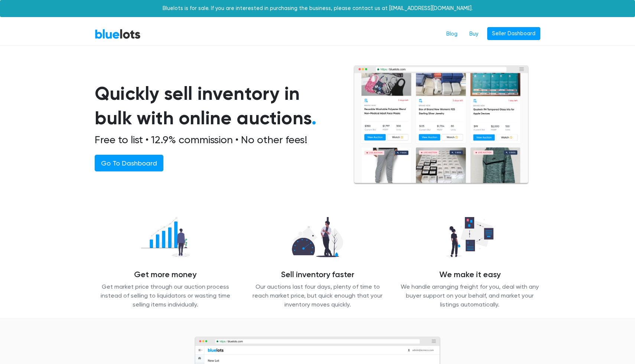  What do you see at coordinates (165, 237) in the screenshot?
I see `img: recover_more-49f15717009a7689fa30a53869d6e2571c06f7df1acb54a68b0676dd95821868.png` at bounding box center [165, 237].